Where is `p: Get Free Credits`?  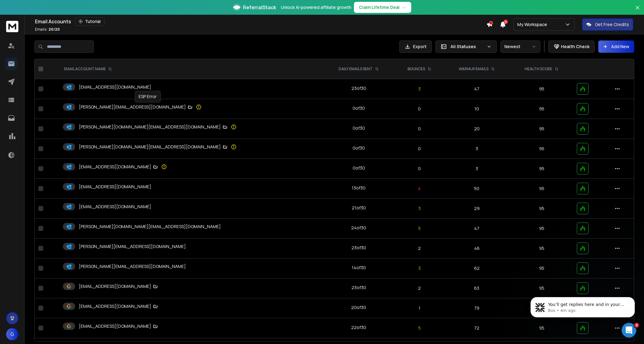
p: Get Free Credits is located at coordinates (612, 25).